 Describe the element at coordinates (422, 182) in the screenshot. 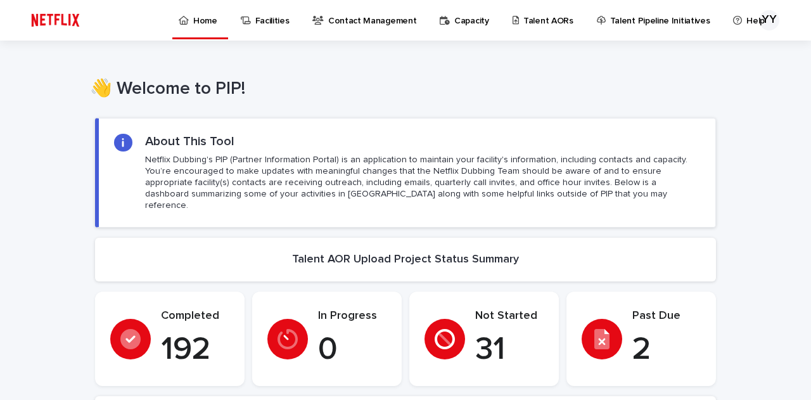

I see `p: Netflix Dubbing's PIP (Partner Information Portal) is an application to maintain your facility's ...` at that location.